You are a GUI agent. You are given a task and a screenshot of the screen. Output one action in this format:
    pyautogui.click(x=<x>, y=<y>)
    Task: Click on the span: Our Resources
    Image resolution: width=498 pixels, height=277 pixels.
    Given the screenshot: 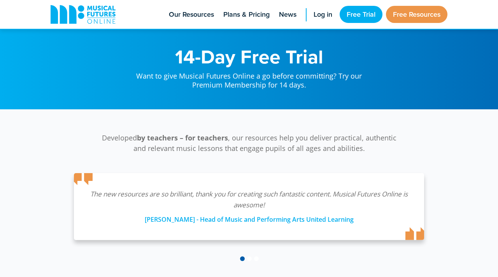 What is the action you would take?
    pyautogui.click(x=192, y=14)
    